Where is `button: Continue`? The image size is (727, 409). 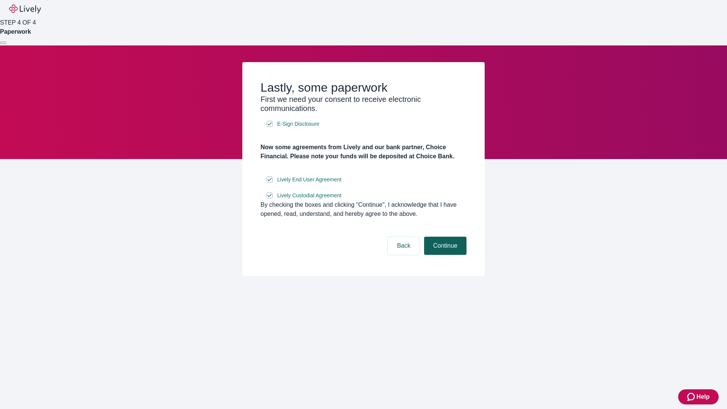 button: Continue is located at coordinates (445, 246).